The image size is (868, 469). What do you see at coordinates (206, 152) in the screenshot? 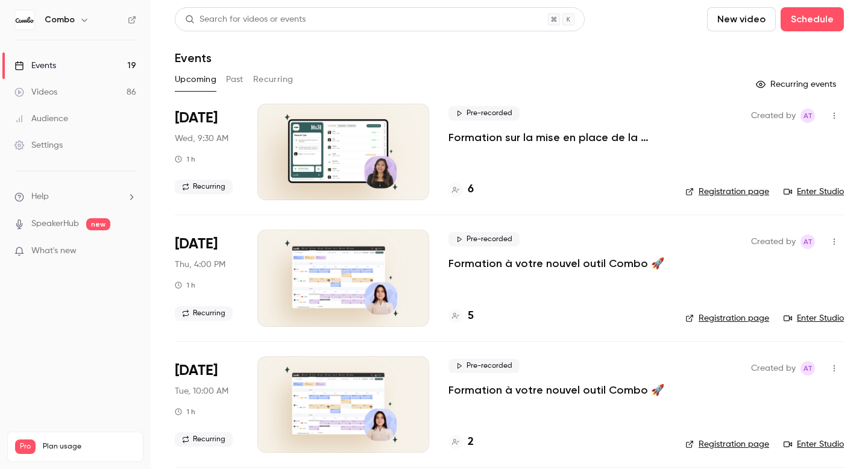
I see `div: Oct 1 Wed, 9:30 AM (Europe/Paris)` at bounding box center [206, 152].